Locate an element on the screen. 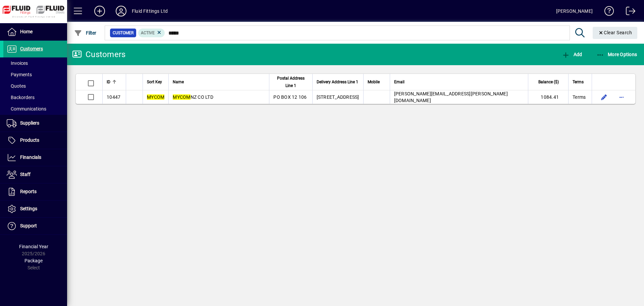  span: Customer is located at coordinates (123, 33).